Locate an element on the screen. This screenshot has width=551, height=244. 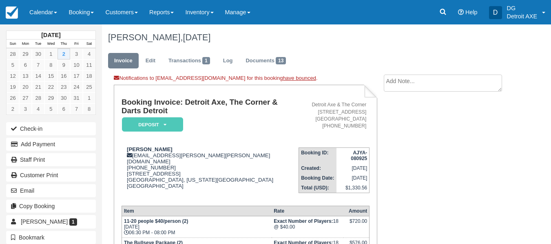
a: 31 is located at coordinates (76, 98).